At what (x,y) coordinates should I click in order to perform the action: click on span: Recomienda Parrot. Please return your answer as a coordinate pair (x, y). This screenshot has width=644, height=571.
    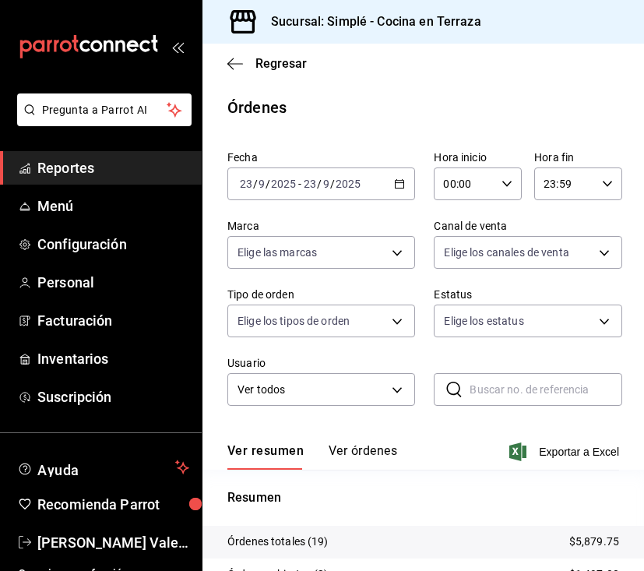
    Looking at the image, I should click on (113, 504).